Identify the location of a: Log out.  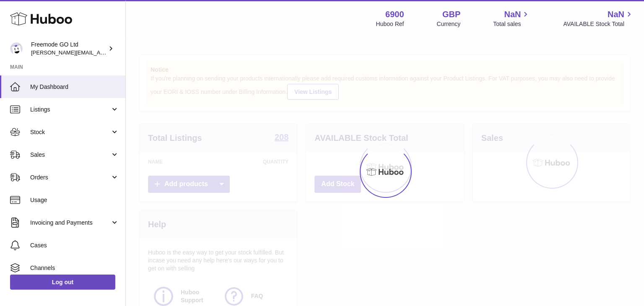
(63, 282).